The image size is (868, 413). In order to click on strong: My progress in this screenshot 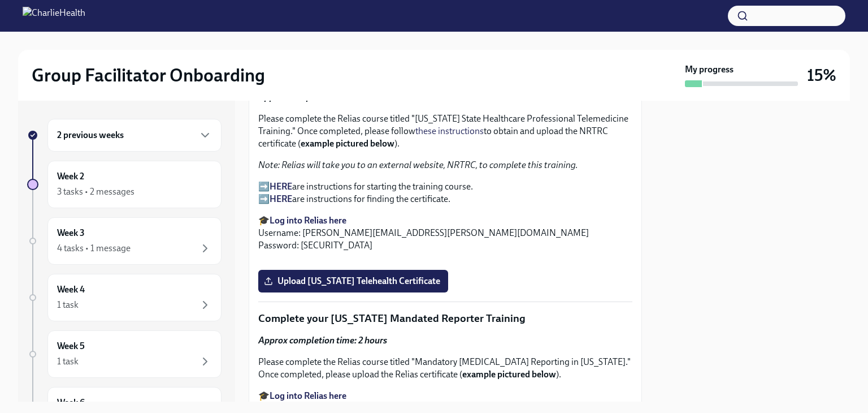, I will do `click(709, 70)`.